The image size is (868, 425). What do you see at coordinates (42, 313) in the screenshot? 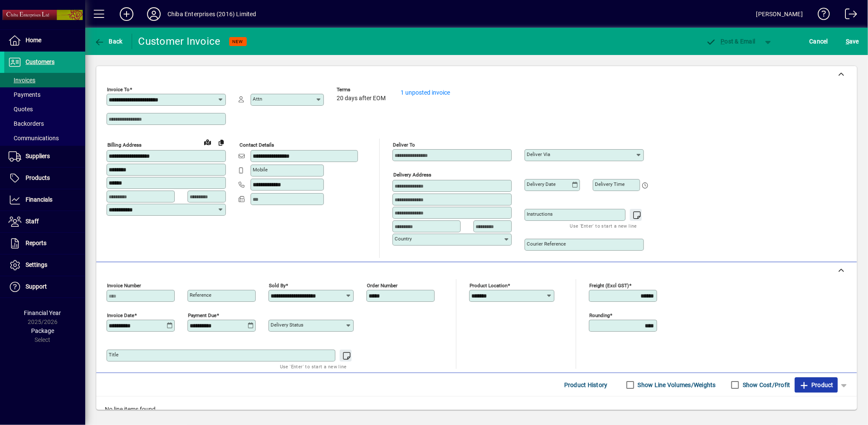
I see `span: Financial Year` at bounding box center [42, 313].